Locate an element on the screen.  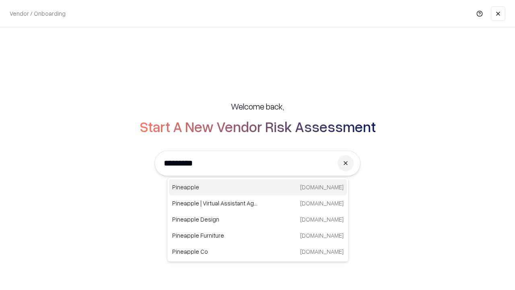
p: Vendor / Onboarding is located at coordinates (37, 13).